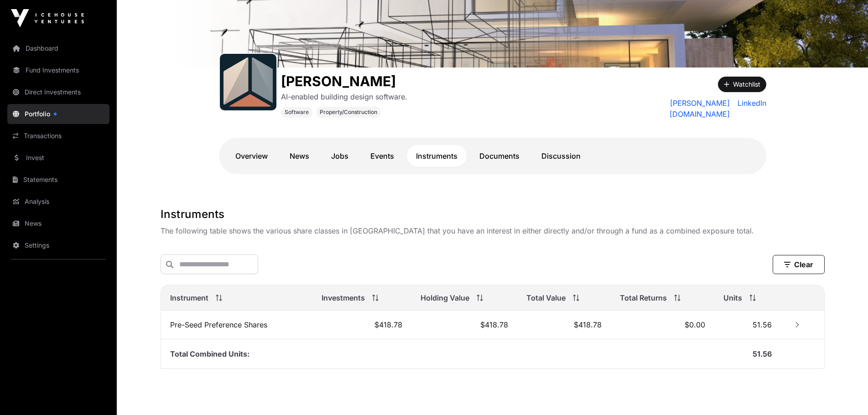 This screenshot has width=868, height=415. I want to click on a: Discussion, so click(561, 156).